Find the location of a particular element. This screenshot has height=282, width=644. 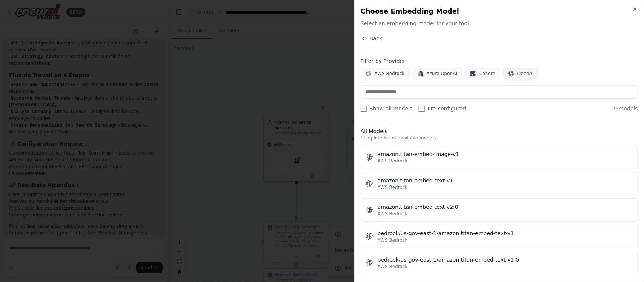

p: Complete list of available models is located at coordinates (499, 138).